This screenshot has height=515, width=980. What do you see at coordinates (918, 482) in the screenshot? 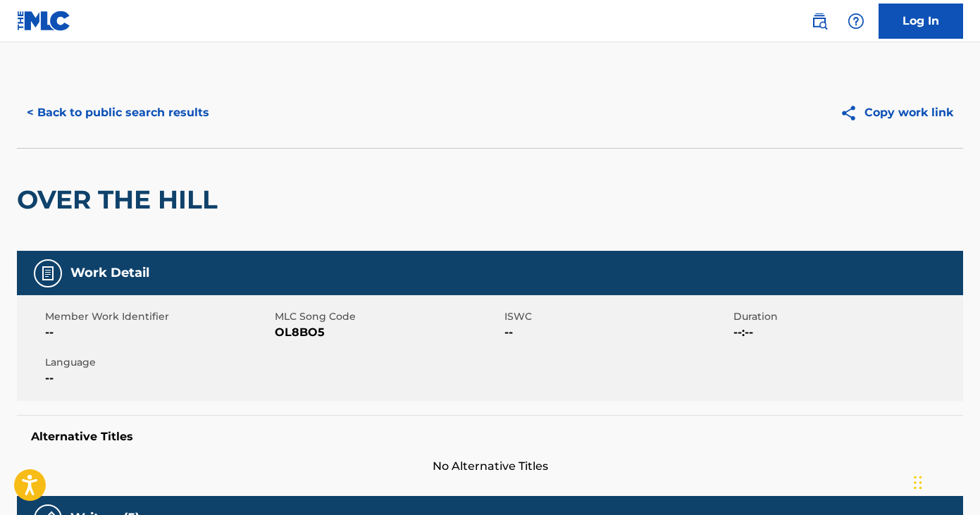
I see `div: Drag` at bounding box center [918, 482].